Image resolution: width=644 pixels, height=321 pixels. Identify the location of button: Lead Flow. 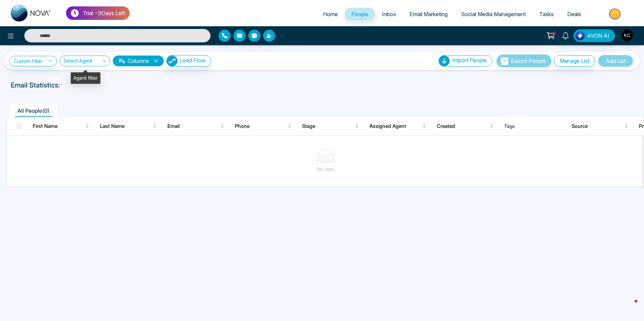
(189, 61).